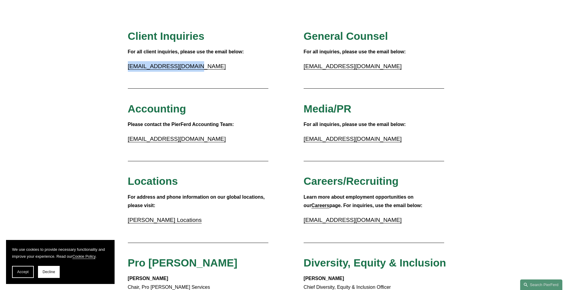 The image size is (572, 290). I want to click on span: Locations, so click(153, 181).